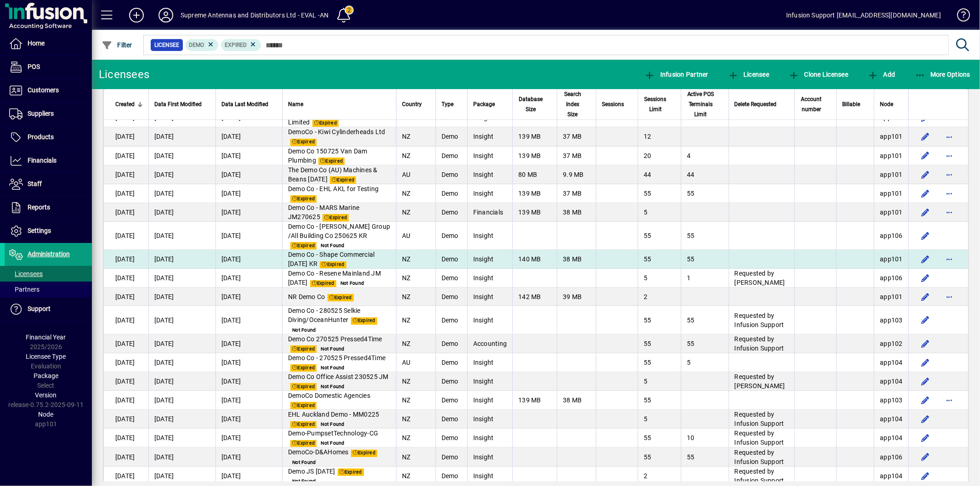 Image resolution: width=980 pixels, height=486 pixels. What do you see at coordinates (307, 296) in the screenshot?
I see `span: NR Demo Co` at bounding box center [307, 296].